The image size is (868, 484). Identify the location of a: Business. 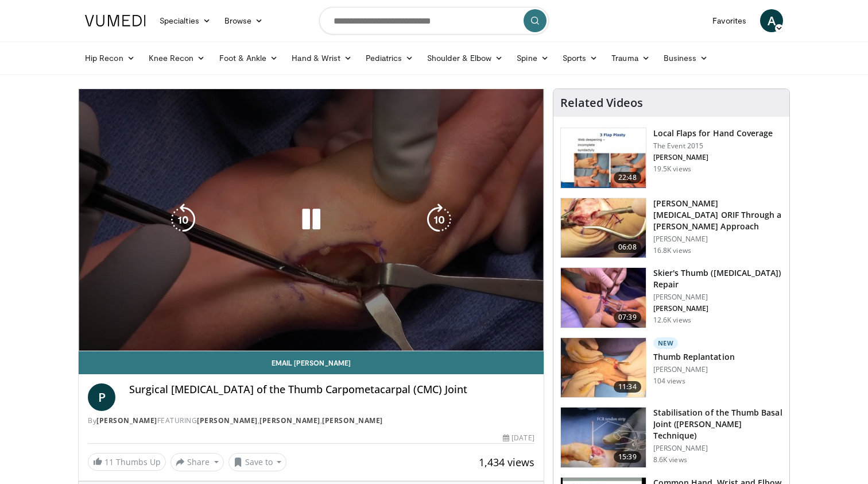
(686, 58).